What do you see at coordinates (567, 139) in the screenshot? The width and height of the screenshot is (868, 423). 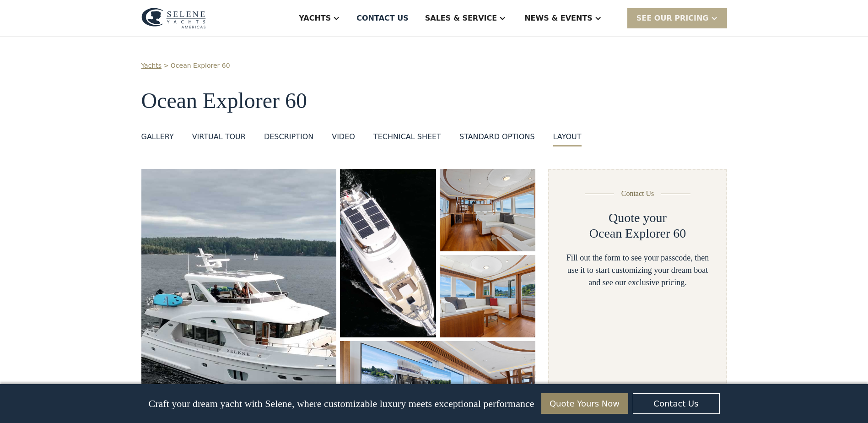 I see `a: layout` at bounding box center [567, 139].